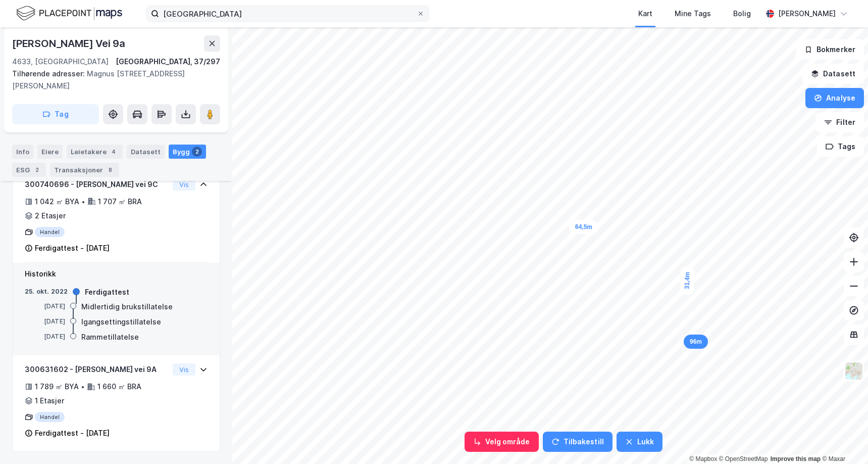 This screenshot has height=464, width=868. What do you see at coordinates (69, 13) in the screenshot?
I see `img: logo.f888ab2527a4732fd821a326f86c7f29.svg` at bounding box center [69, 13].